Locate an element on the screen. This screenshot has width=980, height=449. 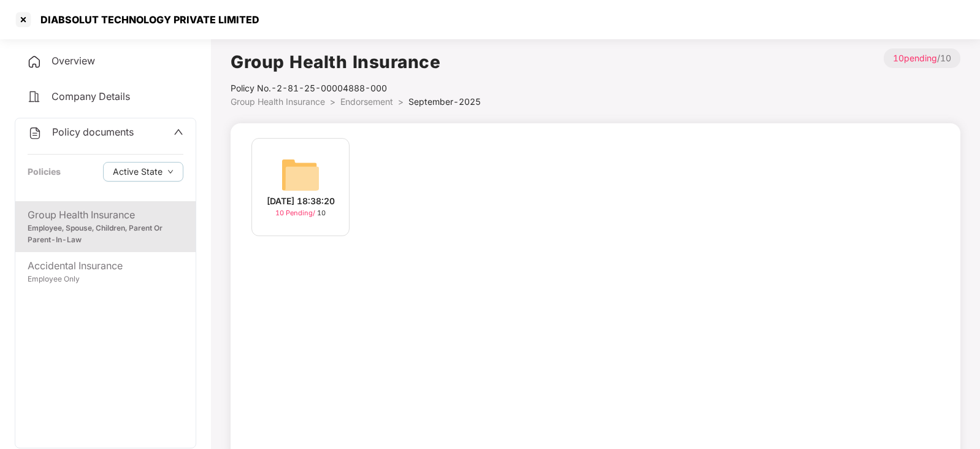
img: svg+xml;base64,PHN2ZyB4bWxucz0iaHR0cDovL3d3dy53My5vcmcvMjAwMC9zdmciIHdpZHRoPSI2NCIgaGVpZ2h0PSI2NC... is located at coordinates (300, 175).